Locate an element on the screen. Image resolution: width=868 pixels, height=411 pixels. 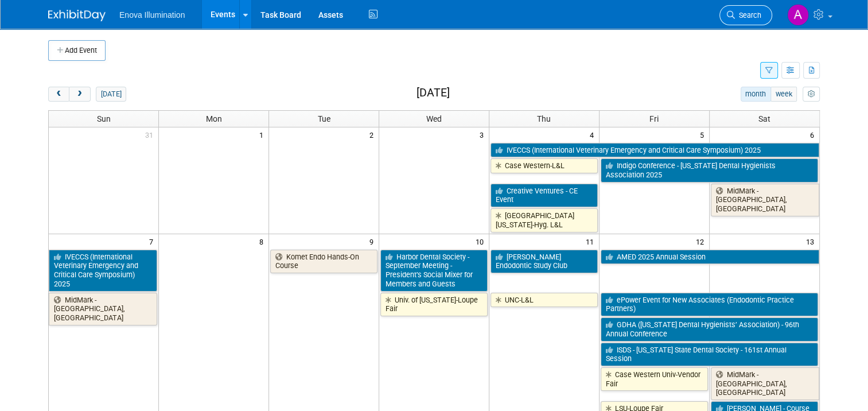
span: Tue is located at coordinates (324, 119).